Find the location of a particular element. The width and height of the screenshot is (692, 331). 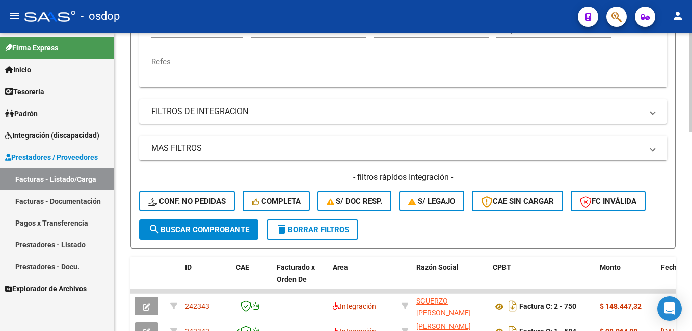

span: Area is located at coordinates (340, 268).